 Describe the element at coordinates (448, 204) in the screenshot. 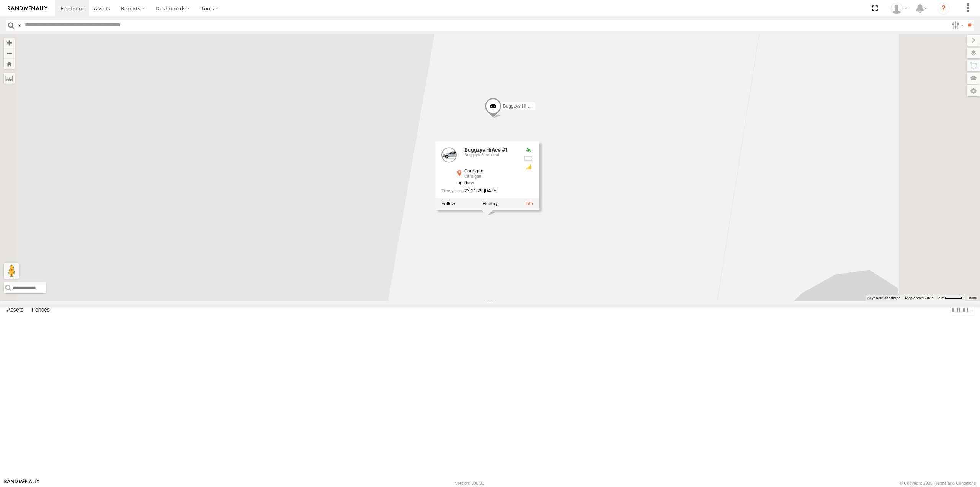

I see `label: Realtime tracking of Asset` at that location.